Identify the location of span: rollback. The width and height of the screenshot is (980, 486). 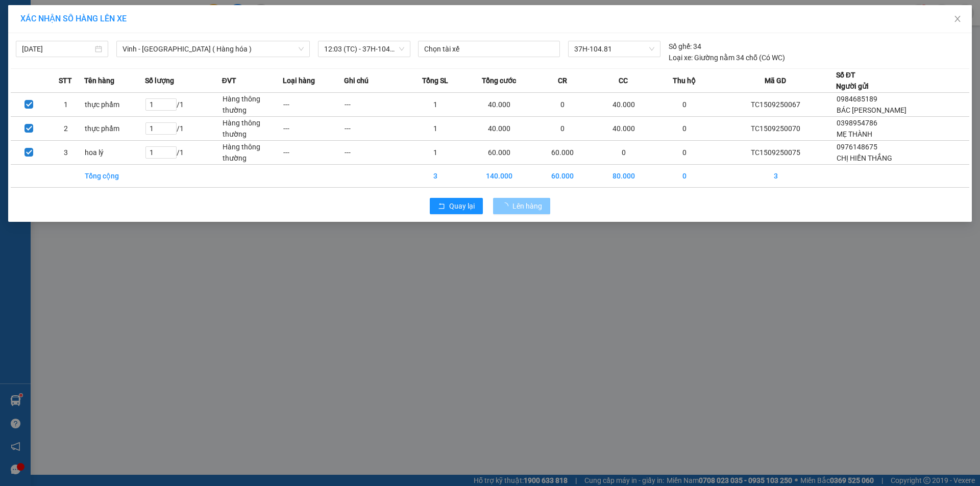
(441, 207).